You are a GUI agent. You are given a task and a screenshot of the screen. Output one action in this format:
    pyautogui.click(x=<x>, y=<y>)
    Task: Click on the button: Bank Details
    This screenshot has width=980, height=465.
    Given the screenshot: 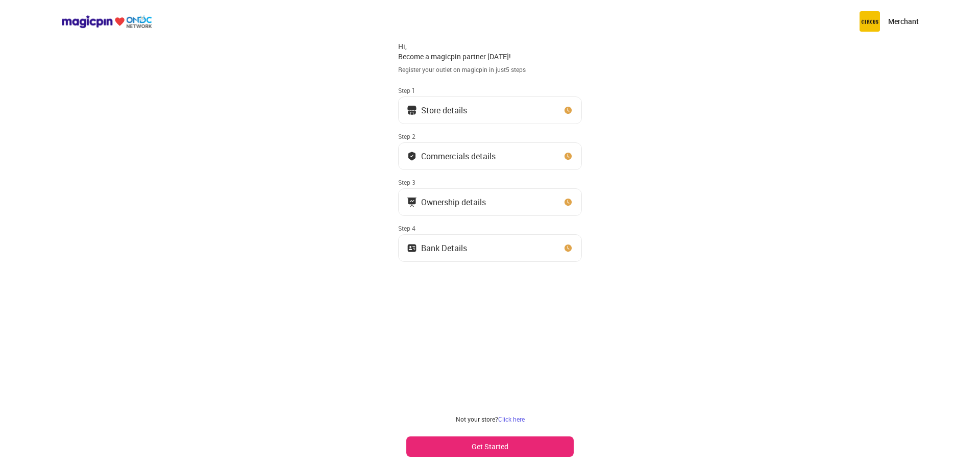 What is the action you would take?
    pyautogui.click(x=490, y=248)
    